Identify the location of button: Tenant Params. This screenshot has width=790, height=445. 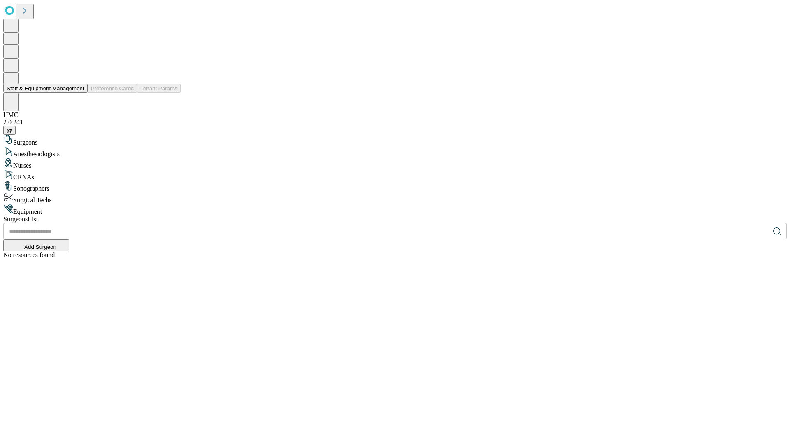
(159, 88).